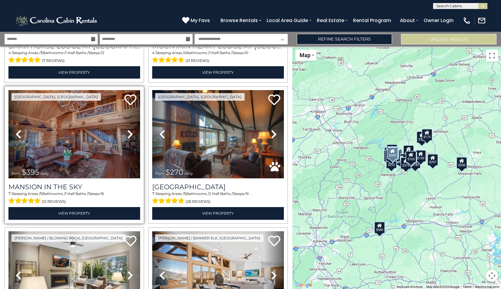 The width and height of the screenshot is (501, 289). Describe the element at coordinates (492, 56) in the screenshot. I see `button: Toggle fullscreen view` at that location.